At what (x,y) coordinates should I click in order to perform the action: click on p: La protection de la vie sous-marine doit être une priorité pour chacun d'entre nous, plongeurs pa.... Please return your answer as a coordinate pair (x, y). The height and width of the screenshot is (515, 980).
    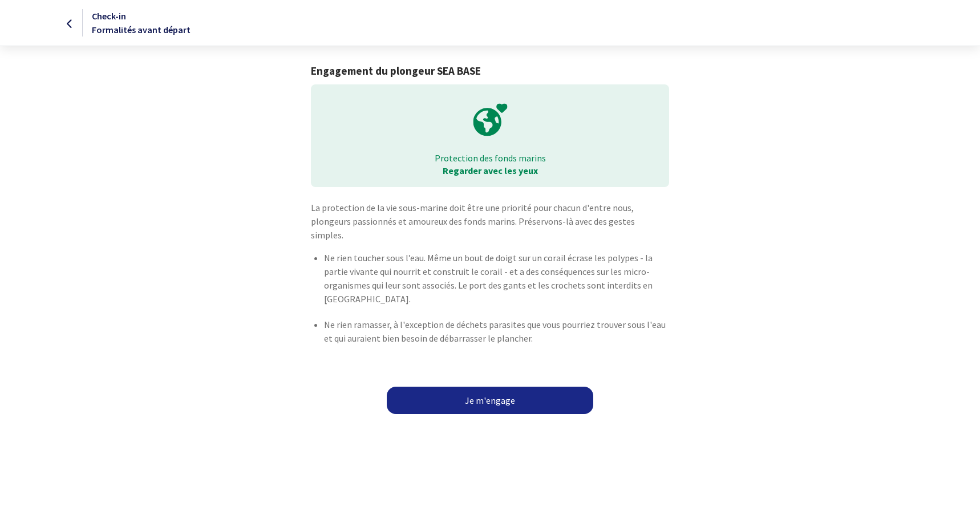
    Looking at the image, I should click on (489, 222).